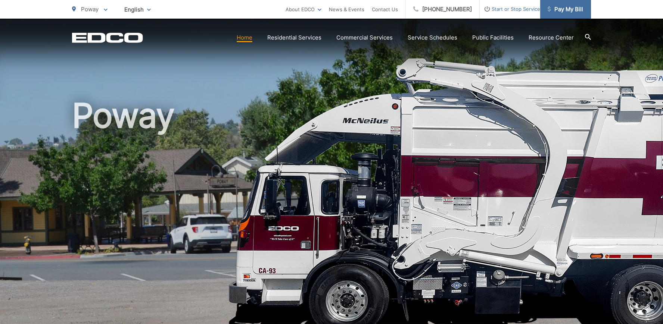 This screenshot has width=663, height=324. I want to click on span: Pay My Bill, so click(565, 9).